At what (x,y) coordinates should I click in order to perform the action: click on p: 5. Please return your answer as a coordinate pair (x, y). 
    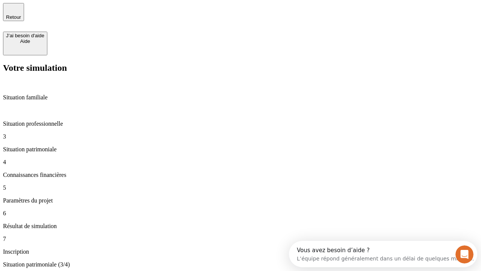
    Looking at the image, I should click on (241, 188).